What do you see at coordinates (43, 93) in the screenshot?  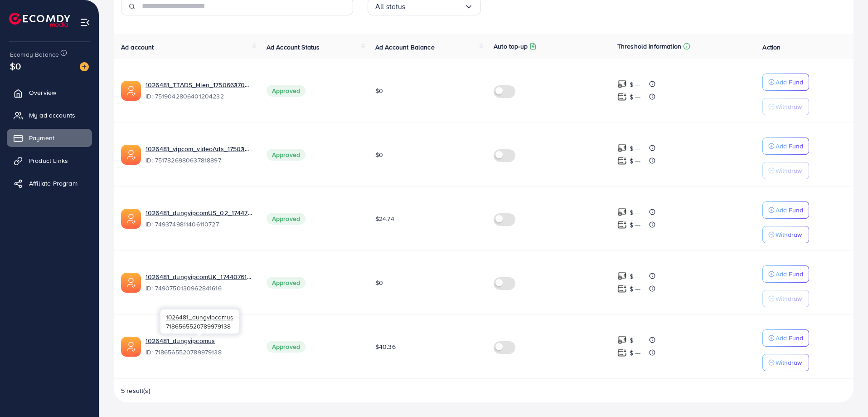 I see `span: Overview` at bounding box center [43, 93].